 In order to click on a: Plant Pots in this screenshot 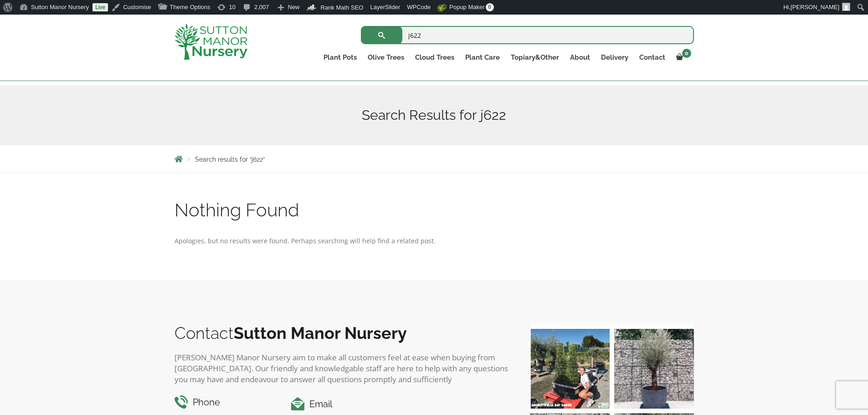, I will do `click(340, 57)`.